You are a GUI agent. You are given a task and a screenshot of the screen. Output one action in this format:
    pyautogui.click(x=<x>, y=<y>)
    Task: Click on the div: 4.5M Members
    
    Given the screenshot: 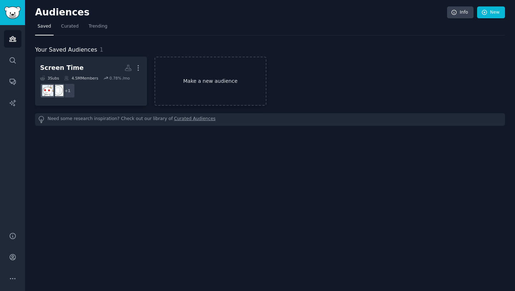 What is the action you would take?
    pyautogui.click(x=81, y=78)
    